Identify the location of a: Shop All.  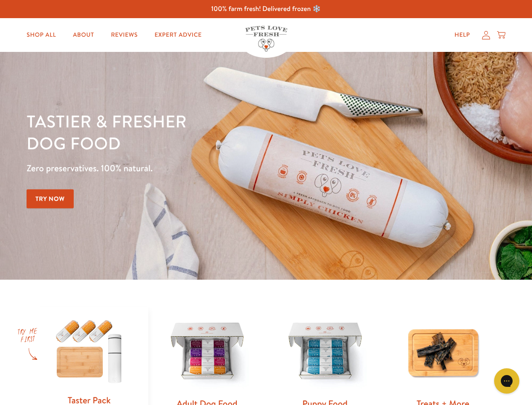
(41, 35).